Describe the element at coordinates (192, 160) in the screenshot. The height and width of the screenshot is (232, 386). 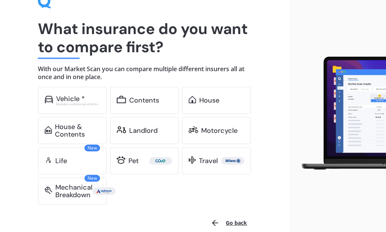
I see `img: travel.bdda8d6aa9c3f12c5fe2.svg` at that location.